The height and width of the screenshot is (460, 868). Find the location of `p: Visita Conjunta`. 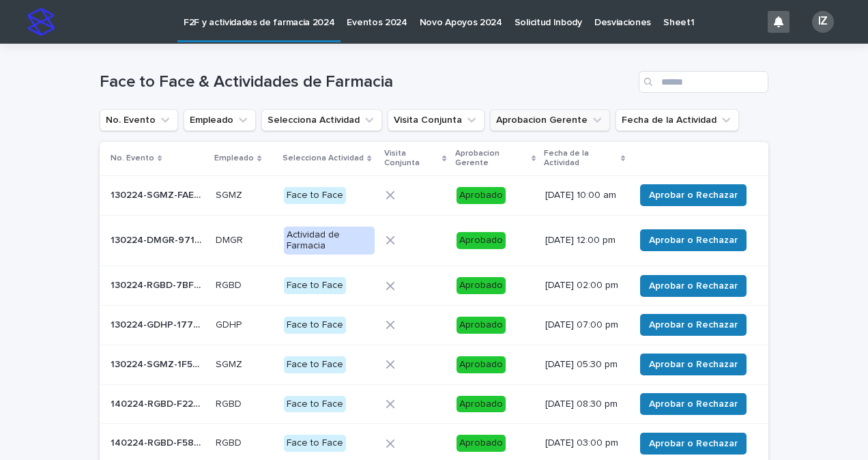

p: Visita Conjunta is located at coordinates (412, 159).